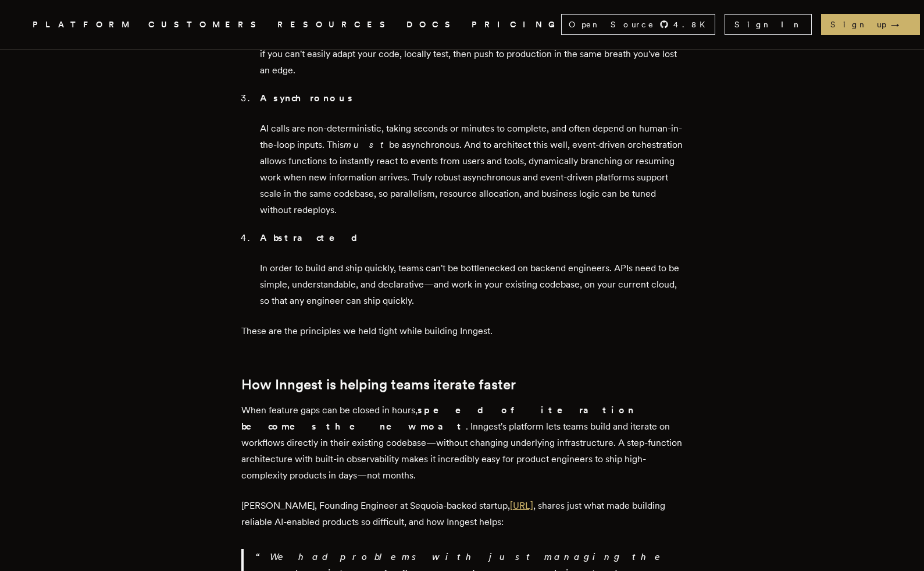 Image resolution: width=924 pixels, height=571 pixels. I want to click on a: Sign In, so click(768, 24).